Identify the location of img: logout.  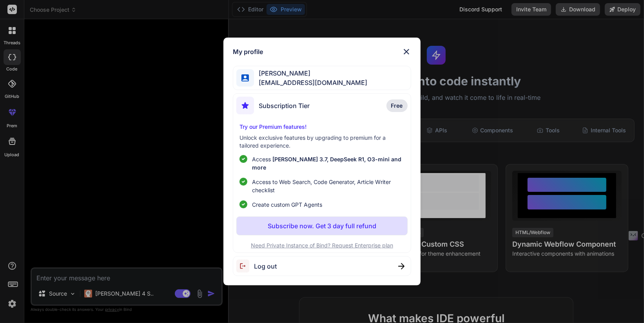
(245, 266).